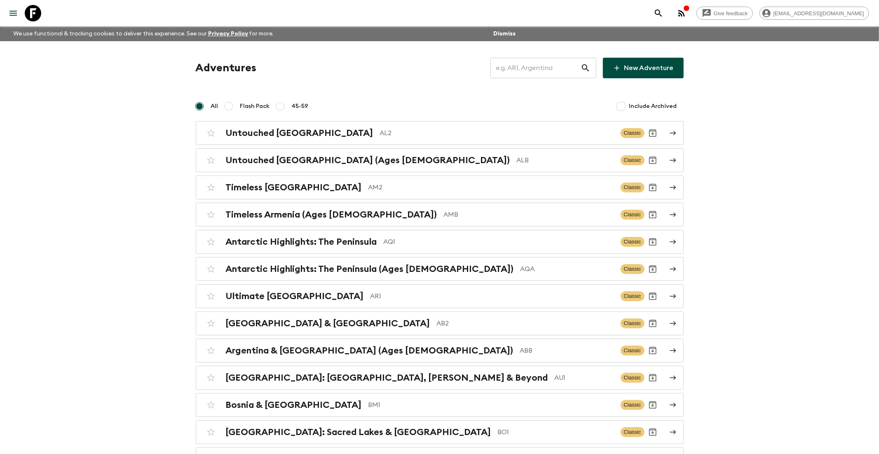 Image resolution: width=879 pixels, height=454 pixels. What do you see at coordinates (556, 432) in the screenshot?
I see `p: BO1` at bounding box center [556, 432].